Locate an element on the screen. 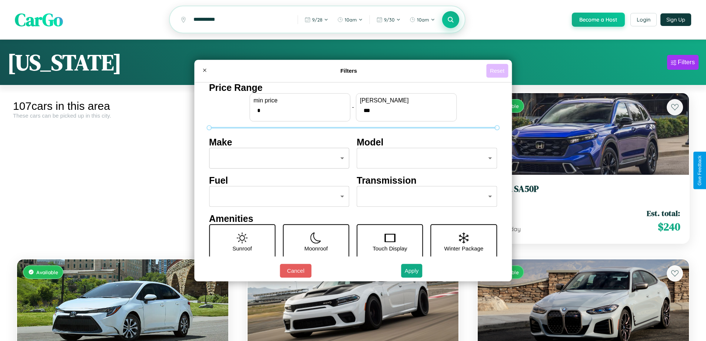  button: Reset is located at coordinates (497, 70).